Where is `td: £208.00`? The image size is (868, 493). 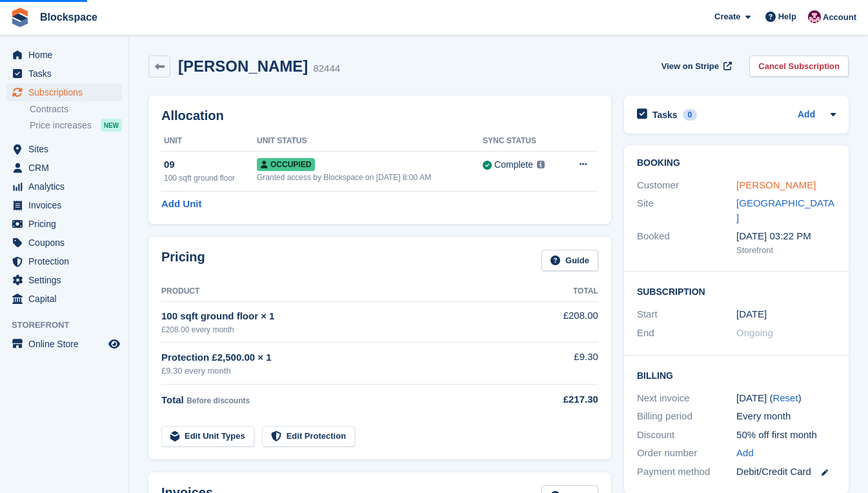
td: £208.00 is located at coordinates (565, 321).